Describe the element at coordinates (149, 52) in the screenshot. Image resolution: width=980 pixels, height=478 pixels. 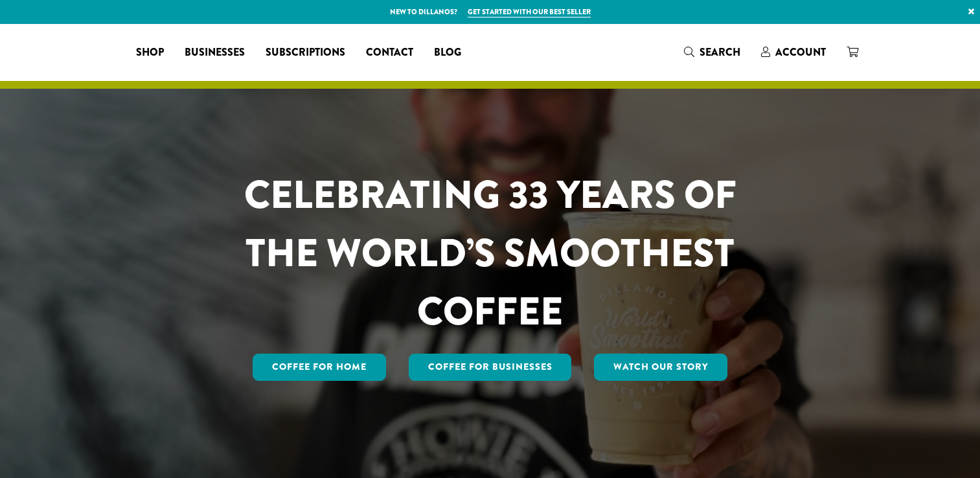
I see `a: Shop` at that location.